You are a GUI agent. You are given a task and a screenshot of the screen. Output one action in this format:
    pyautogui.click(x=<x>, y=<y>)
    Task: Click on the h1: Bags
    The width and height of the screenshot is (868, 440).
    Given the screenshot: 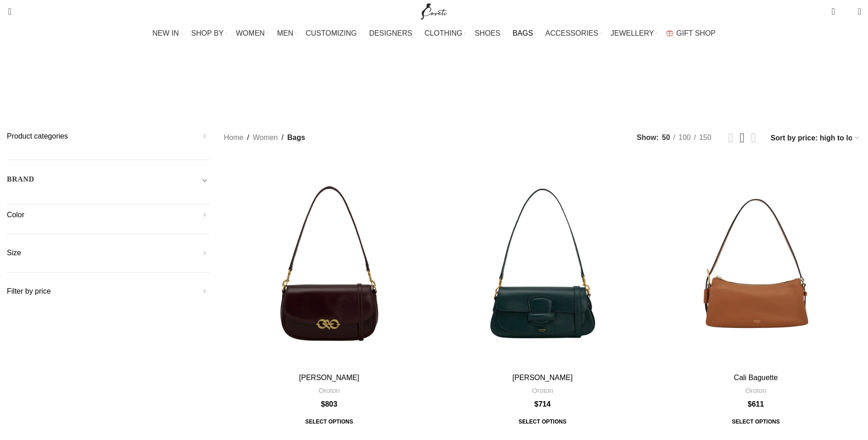 What is the action you would take?
    pyautogui.click(x=434, y=65)
    